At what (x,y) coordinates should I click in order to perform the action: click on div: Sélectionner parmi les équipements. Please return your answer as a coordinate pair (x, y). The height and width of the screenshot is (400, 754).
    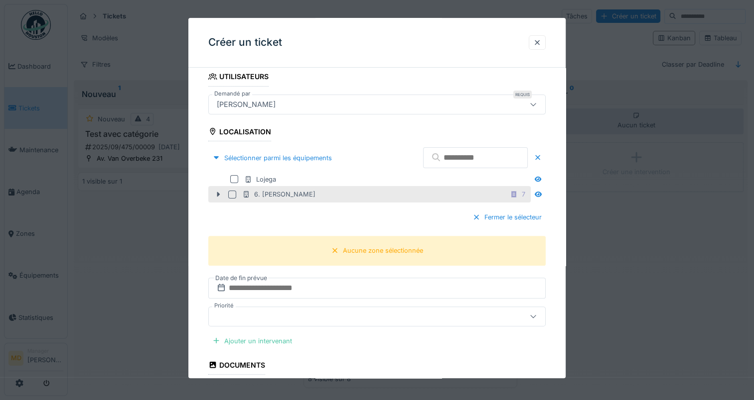
    Looking at the image, I should click on (272, 158).